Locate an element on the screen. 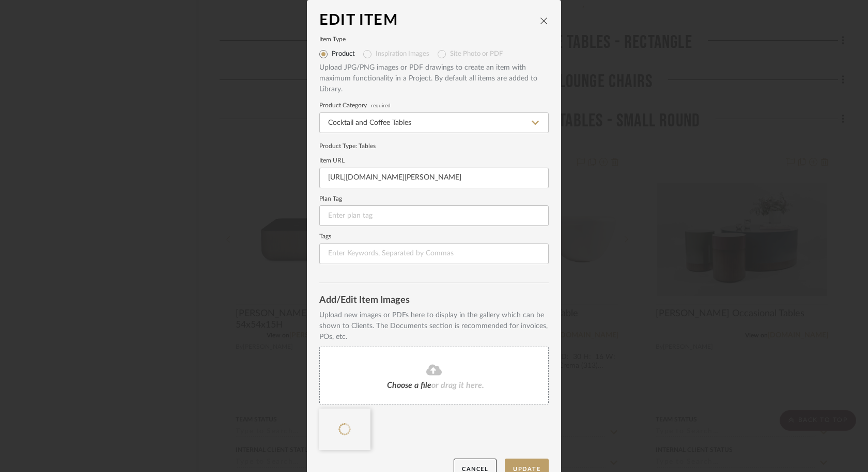 This screenshot has height=472, width=868. label: Plan Tag is located at coordinates (434, 199).